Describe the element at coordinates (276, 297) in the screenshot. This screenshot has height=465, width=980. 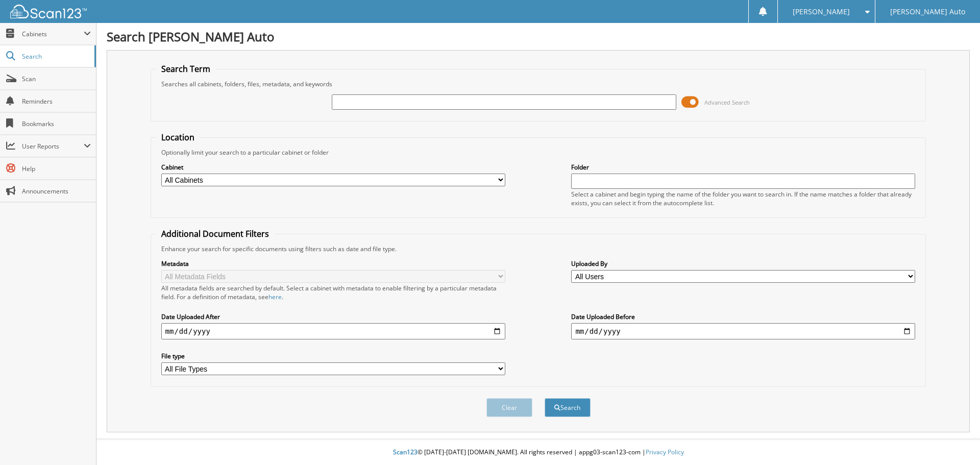
I see `a: here` at that location.